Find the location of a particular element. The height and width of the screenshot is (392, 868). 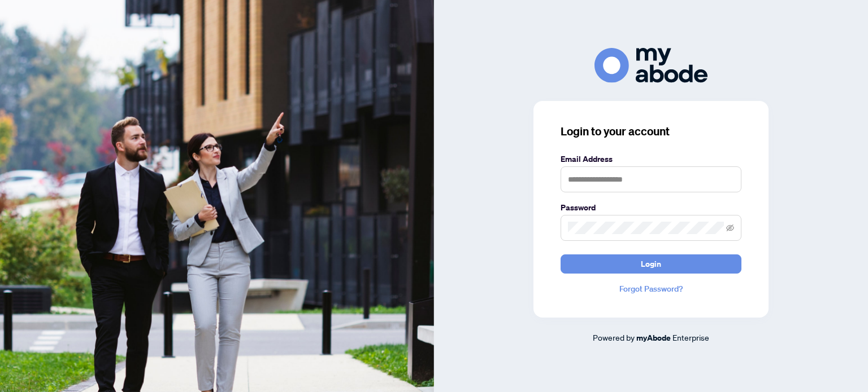

a: myAbode is located at coordinates (653, 339).